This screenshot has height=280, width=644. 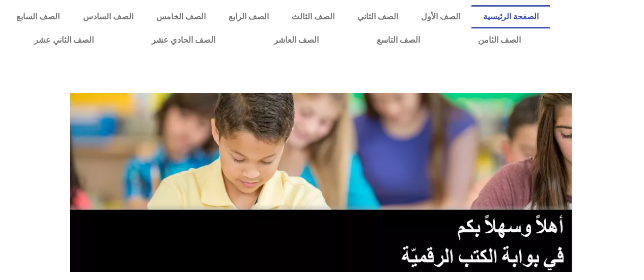 What do you see at coordinates (64, 40) in the screenshot?
I see `a: الصف الثاني عشر` at bounding box center [64, 40].